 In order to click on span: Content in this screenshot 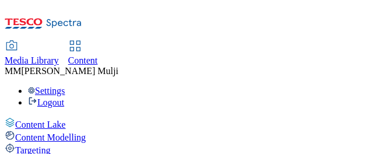, I will do `click(83, 60)`.